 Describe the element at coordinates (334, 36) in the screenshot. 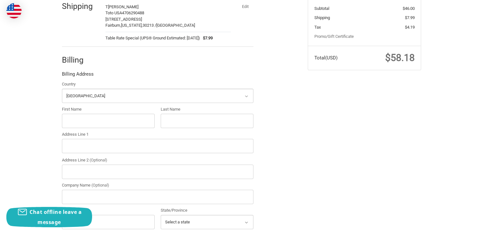

I see `a: Promo/Gift Certificate` at that location.